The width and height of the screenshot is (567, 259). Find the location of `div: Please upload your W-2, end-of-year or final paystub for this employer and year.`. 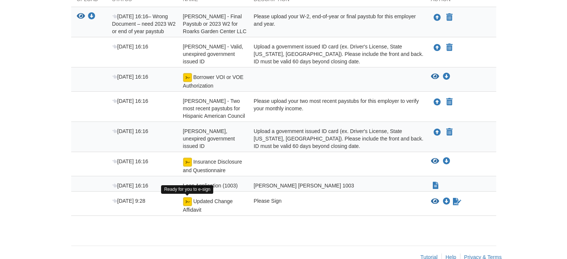

div: Please upload your W-2, end-of-year or final paystub for this employer and year. is located at coordinates (336, 24).